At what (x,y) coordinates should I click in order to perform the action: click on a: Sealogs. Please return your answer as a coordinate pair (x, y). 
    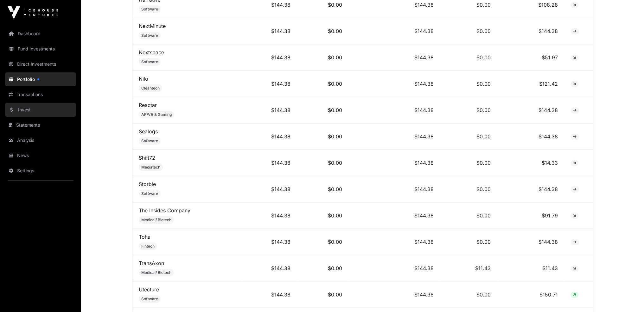
    Looking at the image, I should click on (148, 131).